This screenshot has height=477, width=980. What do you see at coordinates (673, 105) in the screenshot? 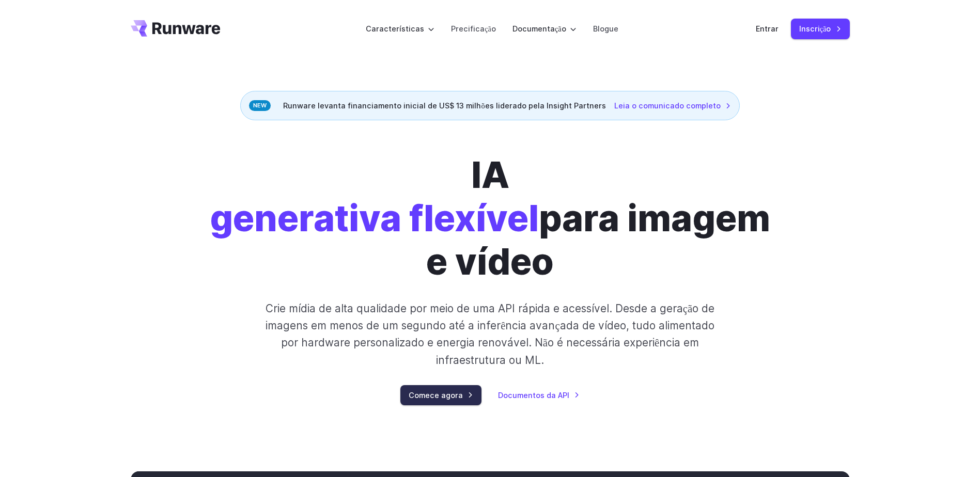
I see `a: Leia o comunicado completo` at bounding box center [673, 105].